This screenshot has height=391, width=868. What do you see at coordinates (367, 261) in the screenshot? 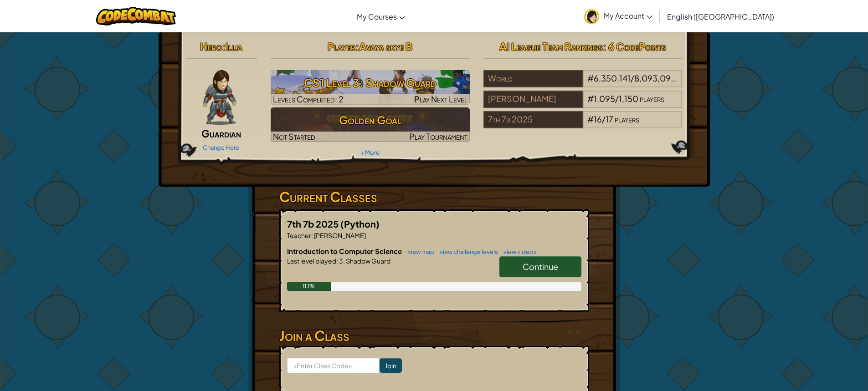
I see `span: Shadow Guard` at bounding box center [367, 261].